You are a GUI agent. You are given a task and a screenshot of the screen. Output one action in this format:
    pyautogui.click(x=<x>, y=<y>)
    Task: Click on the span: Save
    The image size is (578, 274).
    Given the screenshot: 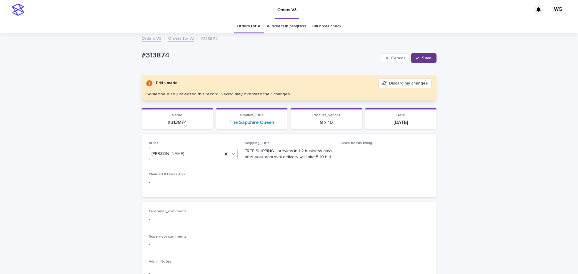 What is the action you would take?
    pyautogui.click(x=427, y=58)
    